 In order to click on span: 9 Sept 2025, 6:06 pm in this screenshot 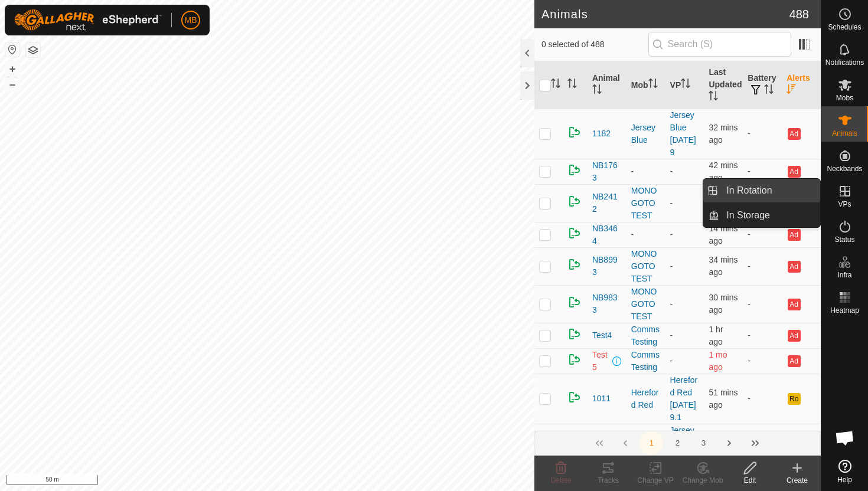, I will do `click(715, 335)`.